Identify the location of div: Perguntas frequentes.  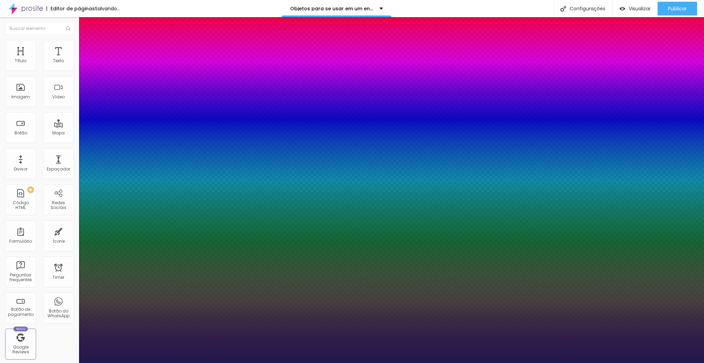
(20, 277).